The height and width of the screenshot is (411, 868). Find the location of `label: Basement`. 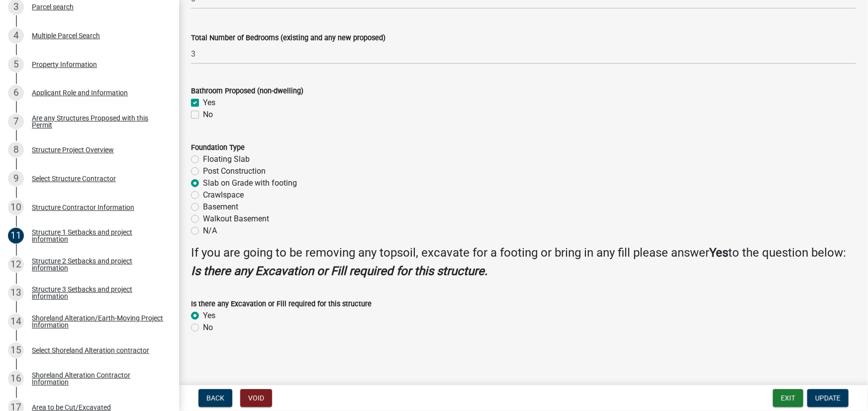

label: Basement is located at coordinates (220, 207).